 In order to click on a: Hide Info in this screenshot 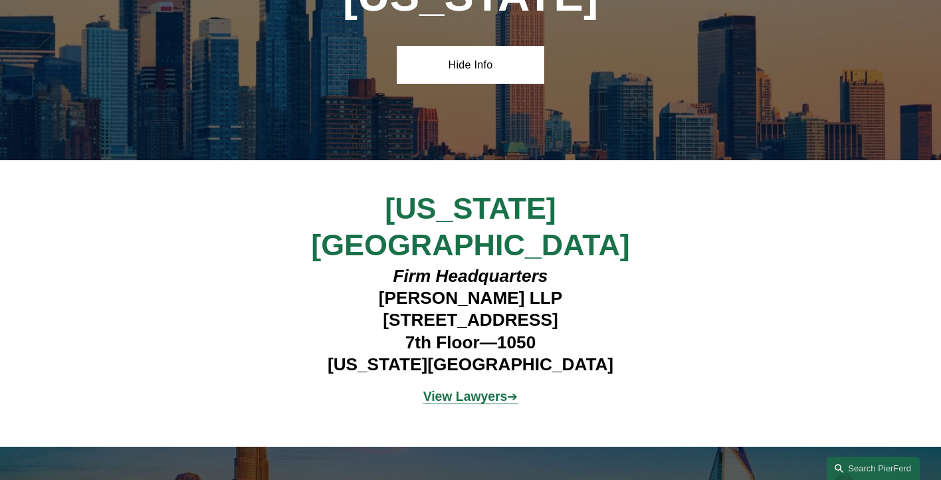, I will do `click(470, 64)`.